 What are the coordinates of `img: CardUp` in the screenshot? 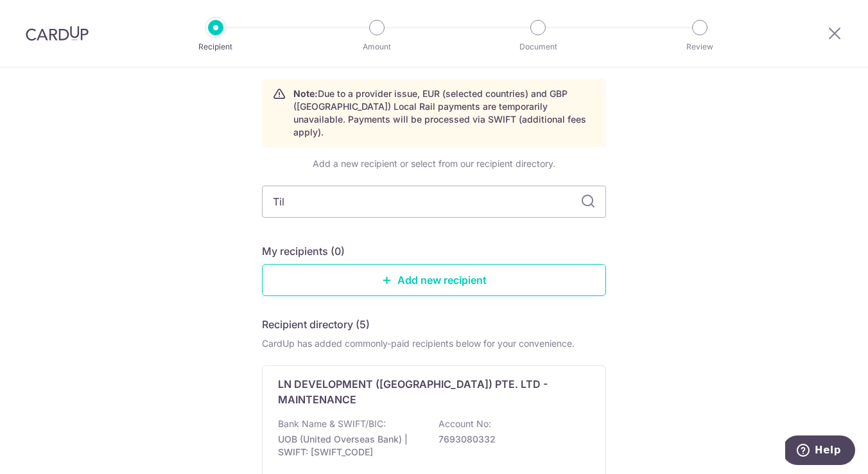 It's located at (57, 34).